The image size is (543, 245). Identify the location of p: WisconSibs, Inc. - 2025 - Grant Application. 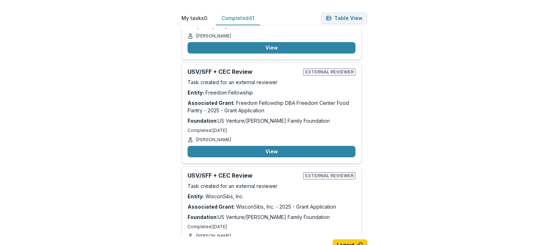
(271, 207).